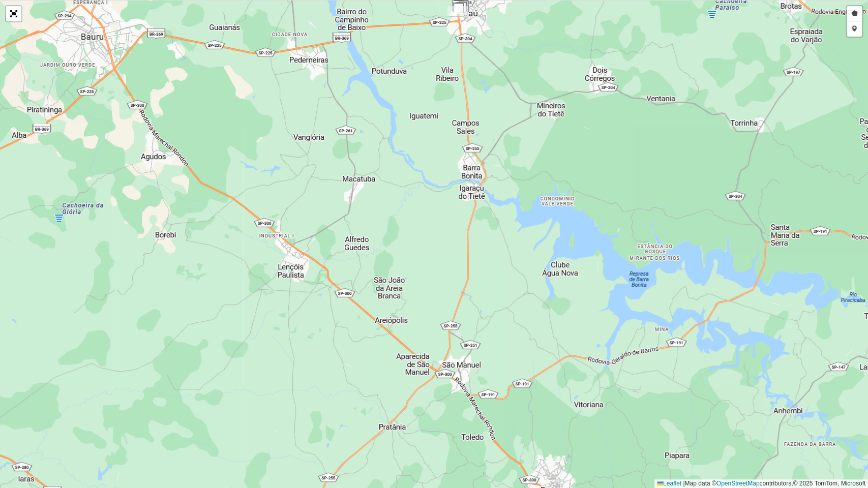 This screenshot has height=488, width=868. What do you see at coordinates (854, 14) in the screenshot?
I see `a: Desenhar setor` at bounding box center [854, 14].